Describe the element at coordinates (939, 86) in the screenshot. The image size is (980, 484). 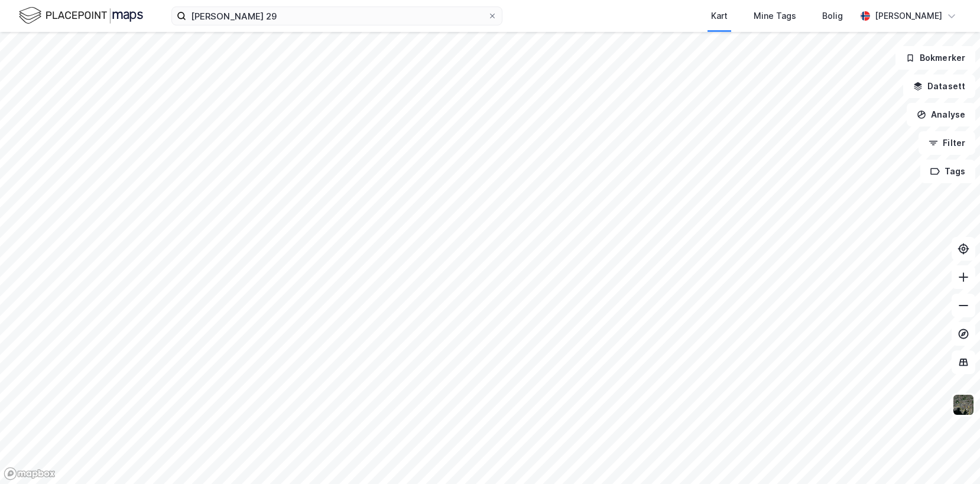
I see `button: Datasett` at that location.